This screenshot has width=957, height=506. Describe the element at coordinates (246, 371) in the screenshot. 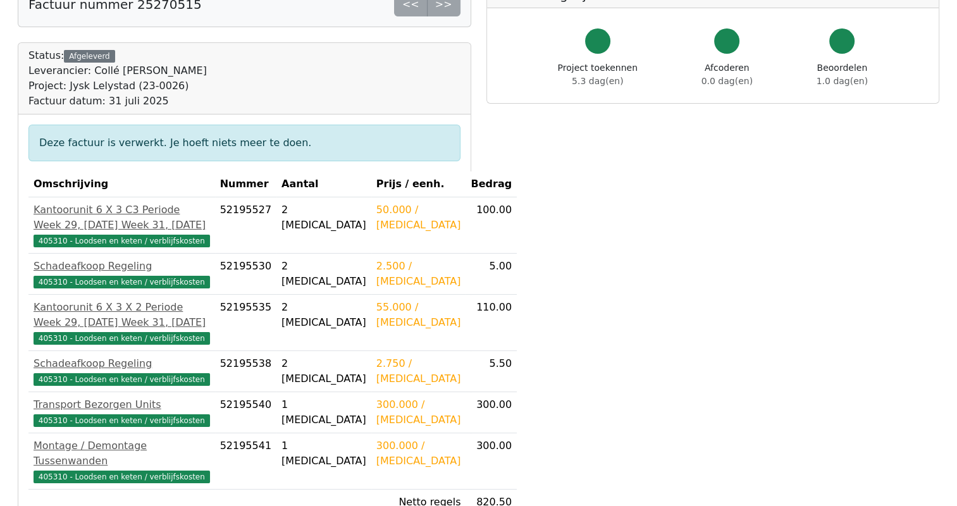

I see `td: 52195538` at that location.